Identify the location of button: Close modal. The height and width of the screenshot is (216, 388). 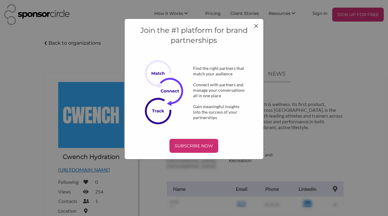
(256, 25).